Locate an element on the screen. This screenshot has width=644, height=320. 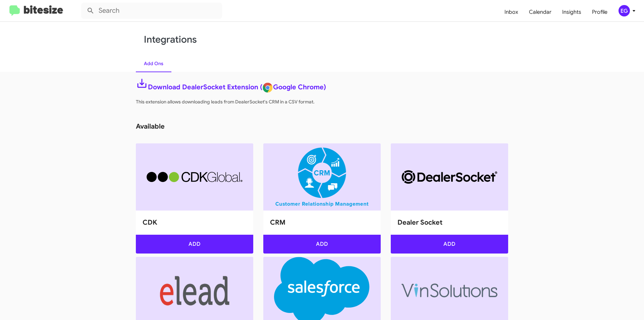
a: Calendar is located at coordinates (540, 12).